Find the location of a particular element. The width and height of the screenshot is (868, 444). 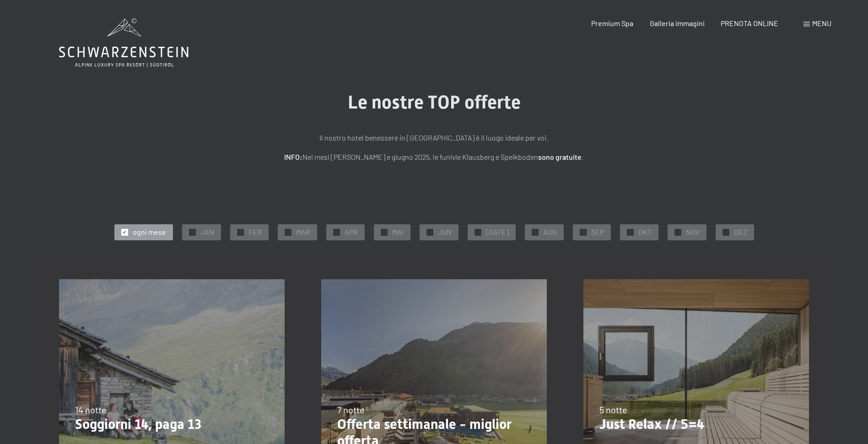

span: MAR is located at coordinates (303, 232).